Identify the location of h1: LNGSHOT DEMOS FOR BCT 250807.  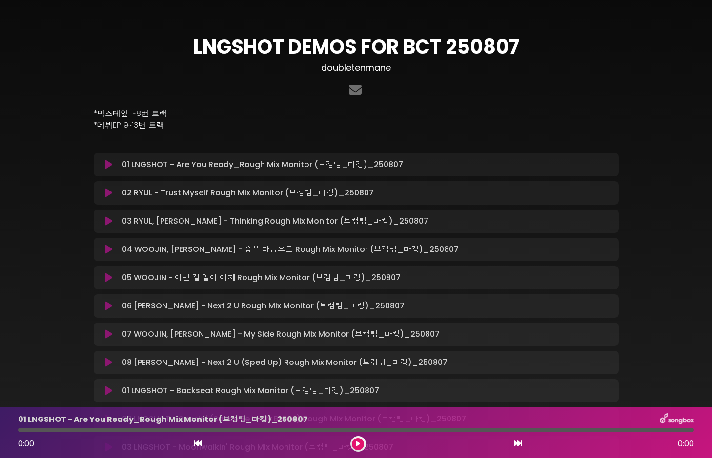
(356, 47).